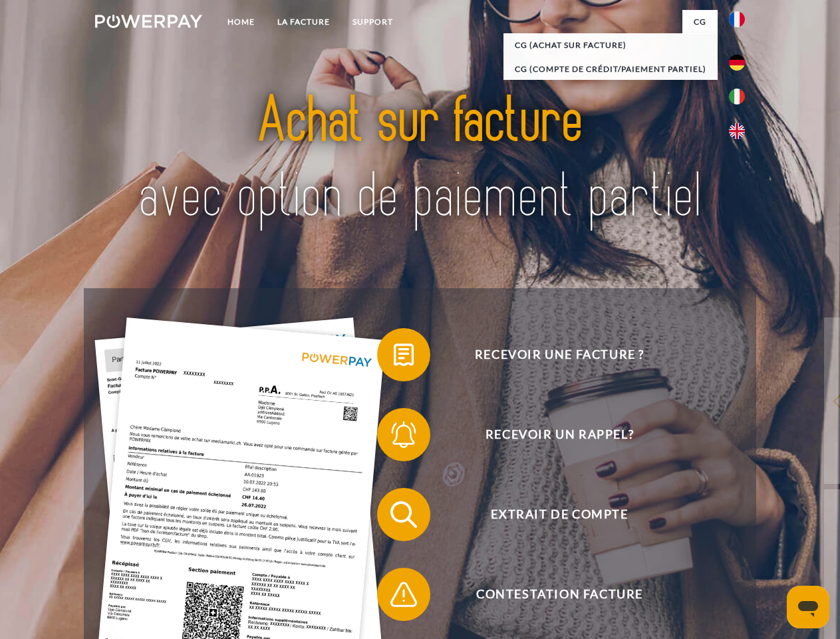  I want to click on img: qb_warning.svg, so click(404, 594).